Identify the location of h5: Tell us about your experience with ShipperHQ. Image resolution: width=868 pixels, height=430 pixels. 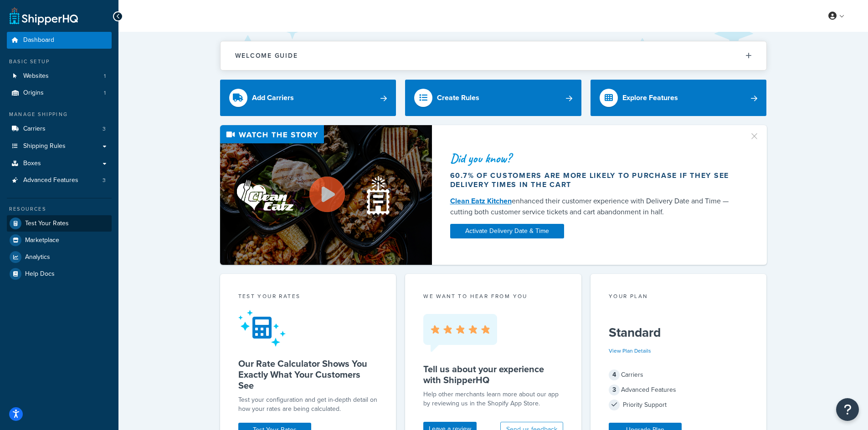
(493, 375).